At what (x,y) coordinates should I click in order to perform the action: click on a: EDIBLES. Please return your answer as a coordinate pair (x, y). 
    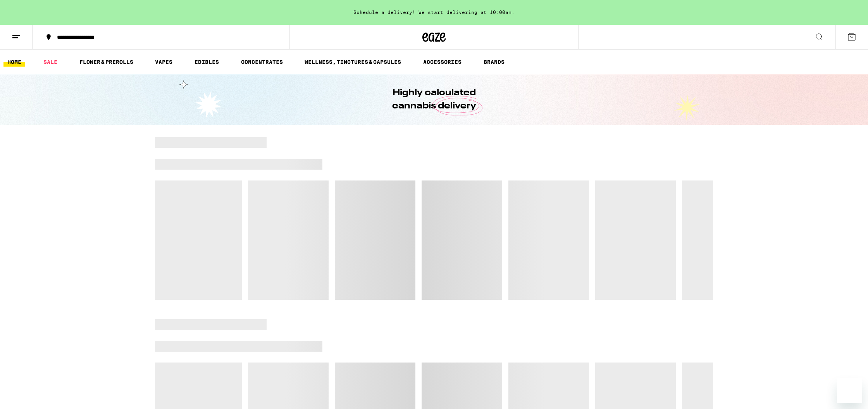
    Looking at the image, I should click on (207, 62).